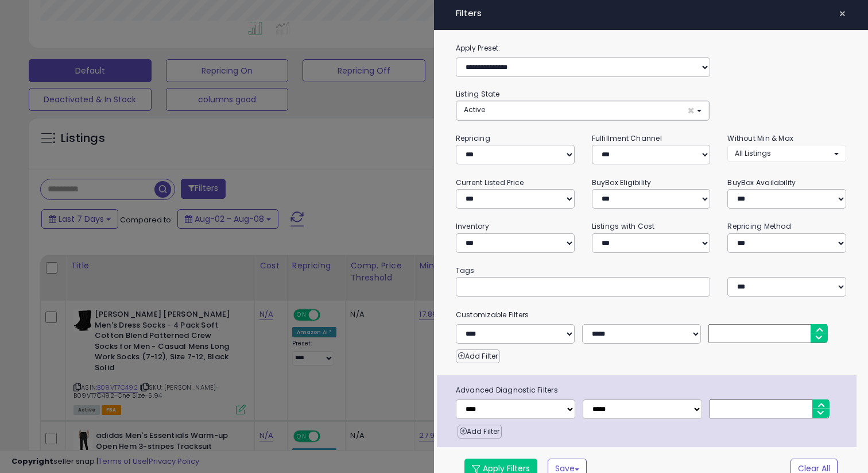 The image size is (868, 473). What do you see at coordinates (651, 13) in the screenshot?
I see `h4: Filters` at bounding box center [651, 13].